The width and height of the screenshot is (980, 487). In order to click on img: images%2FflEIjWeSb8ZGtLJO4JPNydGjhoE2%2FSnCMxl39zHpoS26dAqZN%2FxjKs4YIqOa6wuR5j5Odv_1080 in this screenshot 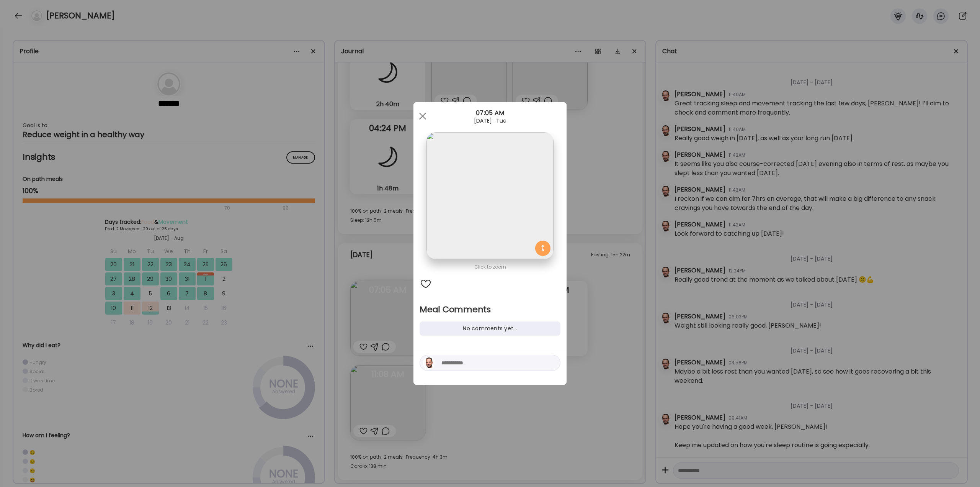, I will do `click(490, 196)`.